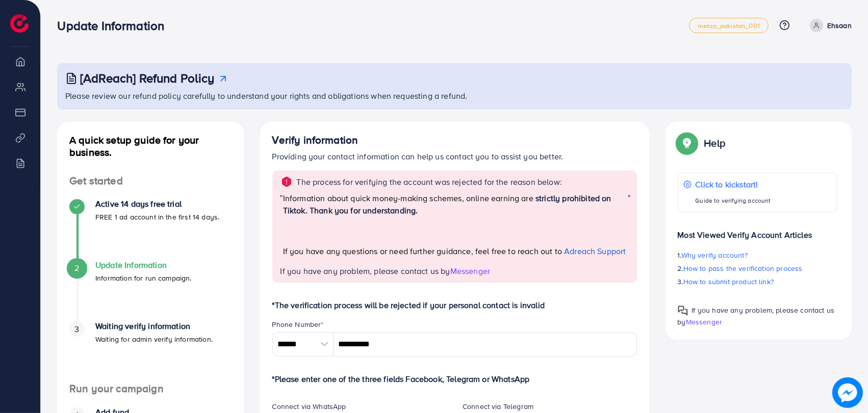  Describe the element at coordinates (143, 265) in the screenshot. I see `h4: Update Information` at that location.